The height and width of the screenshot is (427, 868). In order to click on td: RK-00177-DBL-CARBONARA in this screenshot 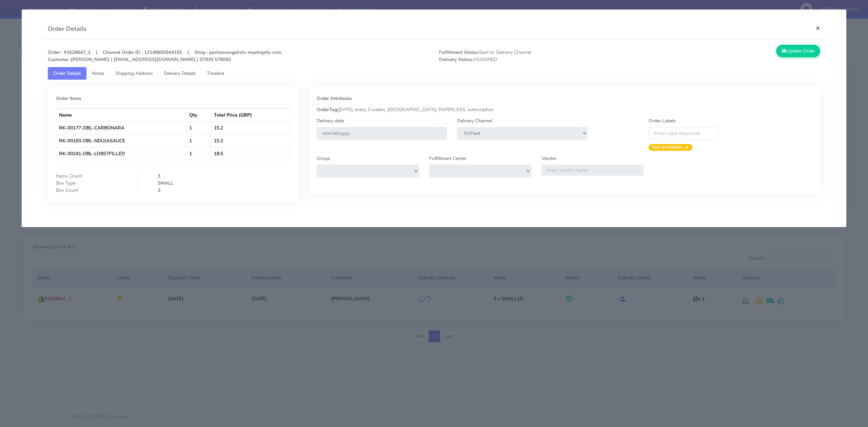, I will do `click(121, 128)`.